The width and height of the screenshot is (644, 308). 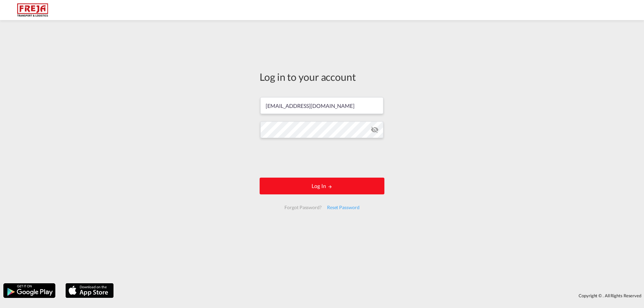 What do you see at coordinates (322, 186) in the screenshot?
I see `button: LOGIN` at bounding box center [322, 186].